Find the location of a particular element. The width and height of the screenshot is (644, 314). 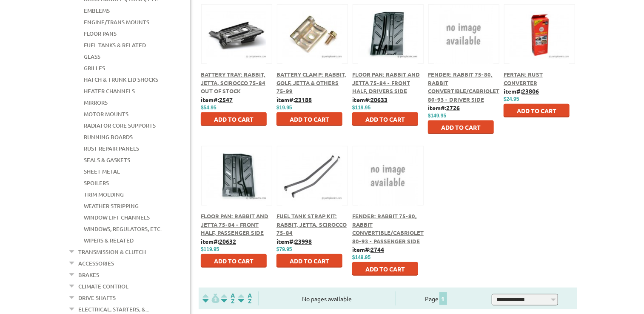

u: 20633 is located at coordinates (379, 100).